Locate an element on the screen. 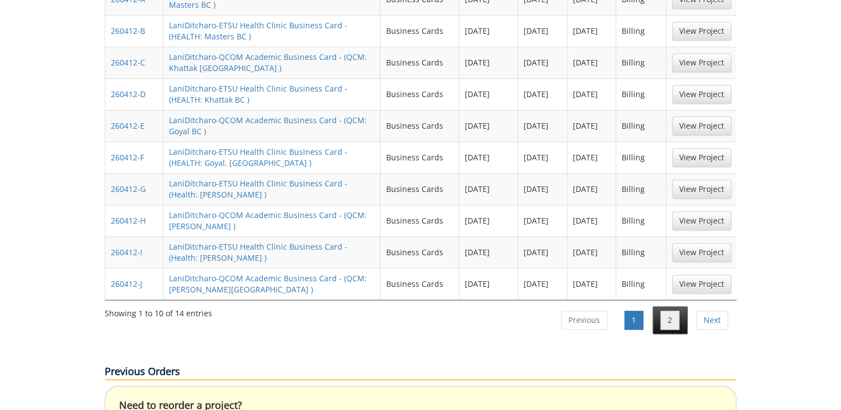 This screenshot has width=841, height=410. a: 260412-G is located at coordinates (128, 188).